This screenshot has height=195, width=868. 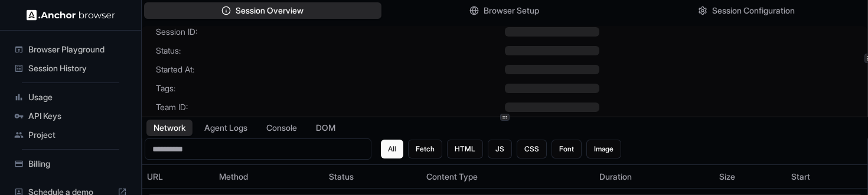 What do you see at coordinates (70, 98) in the screenshot?
I see `div: Usage` at bounding box center [70, 98].